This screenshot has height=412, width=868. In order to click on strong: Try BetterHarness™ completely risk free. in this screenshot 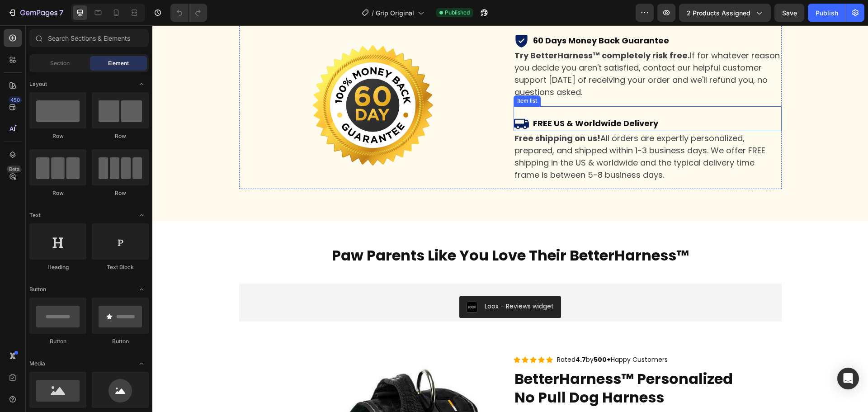, I will do `click(450, 30)`.